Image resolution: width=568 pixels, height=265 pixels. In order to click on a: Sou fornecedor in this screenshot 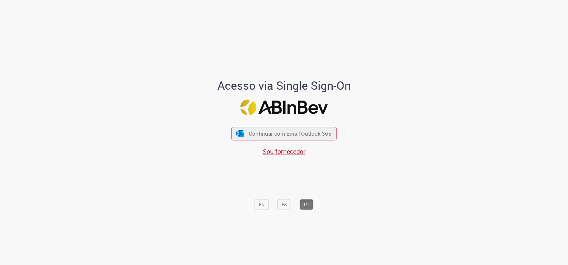, I will do `click(284, 151)`.